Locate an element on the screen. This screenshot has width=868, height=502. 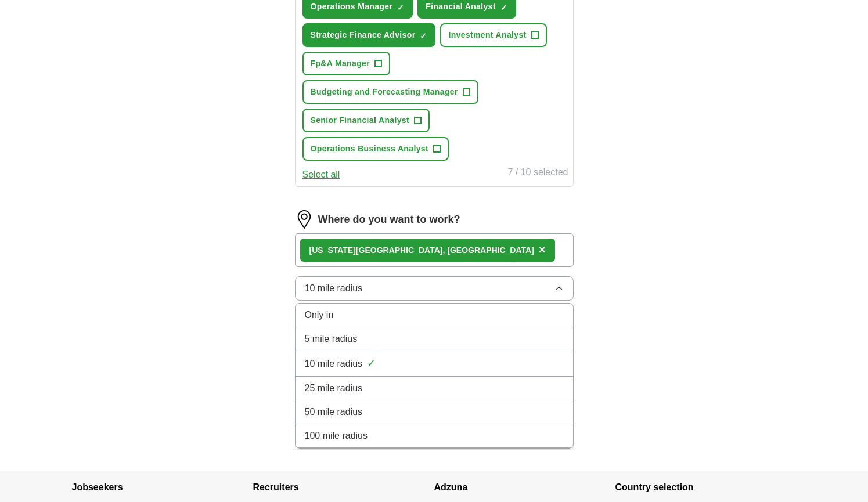
span: Investment Analyst is located at coordinates (488, 35).